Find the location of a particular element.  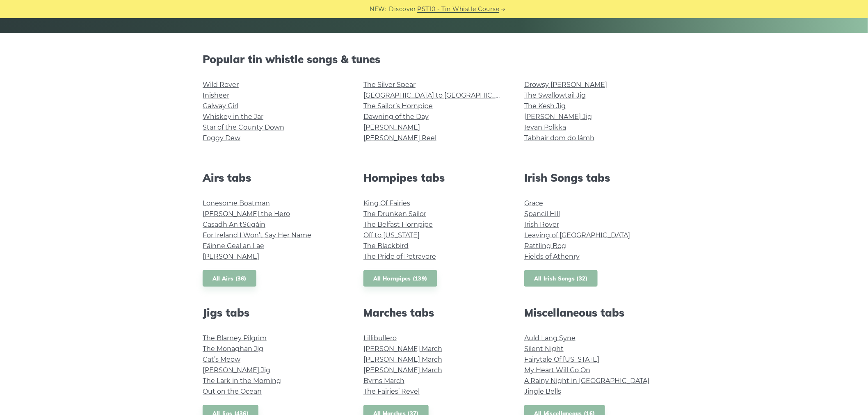

a: King Of Fairies is located at coordinates (387, 203).